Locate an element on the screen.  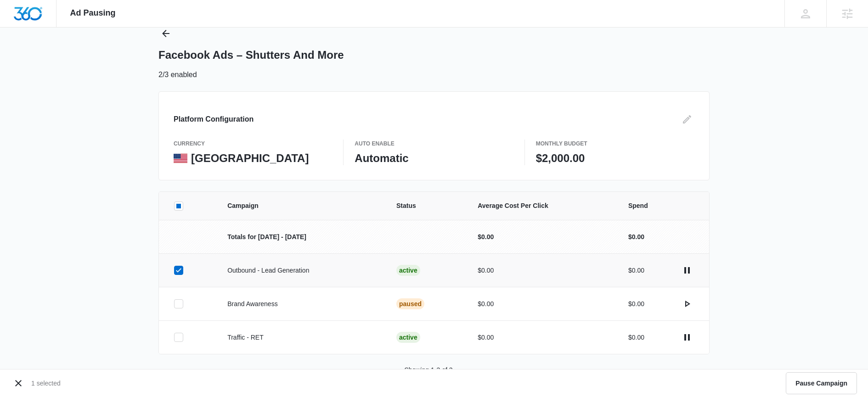
div: Paused is located at coordinates (410, 304).